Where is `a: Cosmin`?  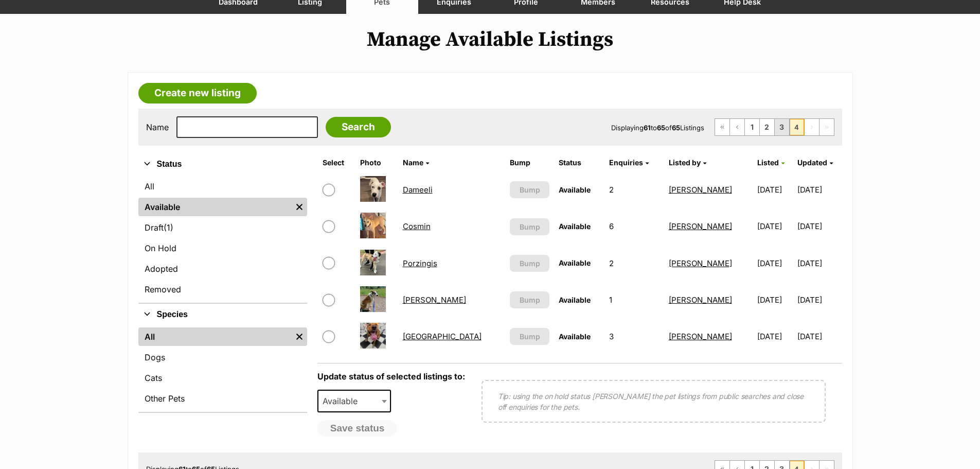 a: Cosmin is located at coordinates (417, 226).